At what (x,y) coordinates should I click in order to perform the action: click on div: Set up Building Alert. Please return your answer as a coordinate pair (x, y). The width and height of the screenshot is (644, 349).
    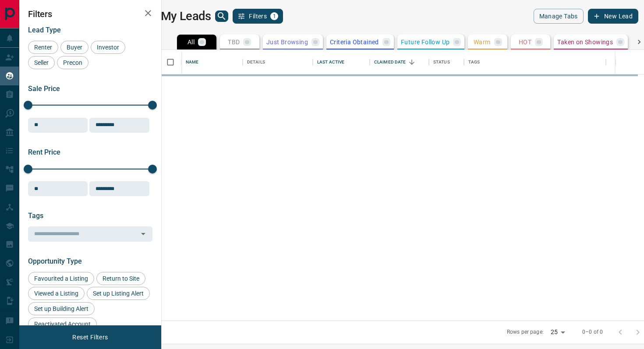
    Looking at the image, I should click on (61, 309).